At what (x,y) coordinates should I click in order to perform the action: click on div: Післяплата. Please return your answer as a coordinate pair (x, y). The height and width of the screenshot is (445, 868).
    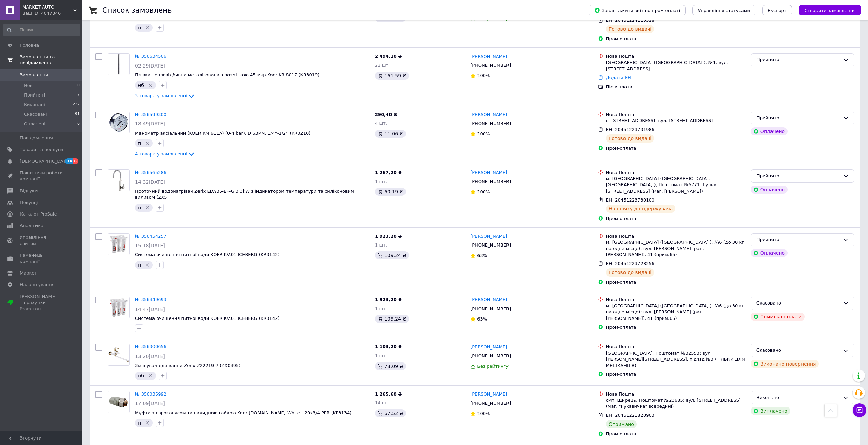
    Looking at the image, I should click on (676, 87).